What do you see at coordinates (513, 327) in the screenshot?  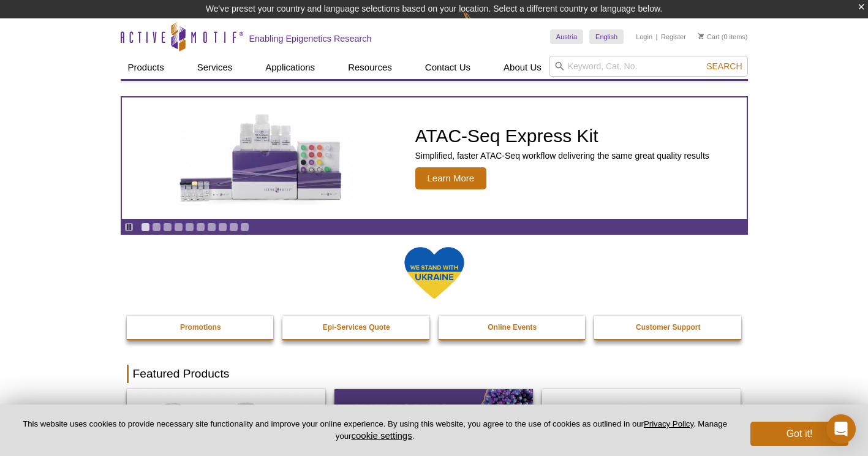 I see `a: Online Events` at bounding box center [513, 327].